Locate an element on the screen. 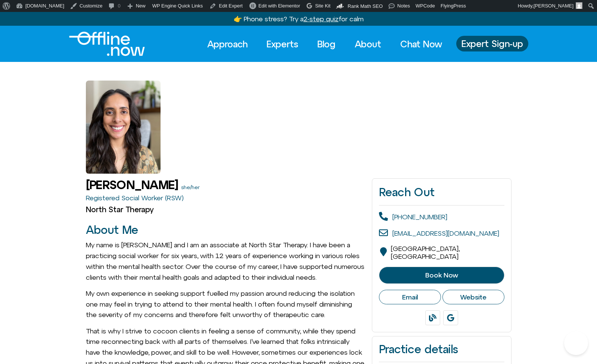 The image size is (597, 364). h2: Practice details is located at coordinates (441, 349).